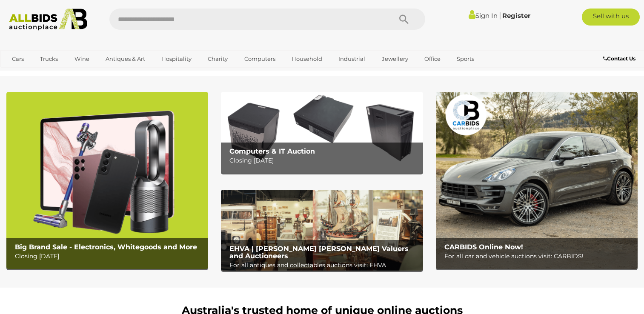 Image resolution: width=644 pixels, height=314 pixels. Describe the element at coordinates (107, 181) in the screenshot. I see `img: Big Brand Sale - Electronics, Whitegoods and More` at that location.